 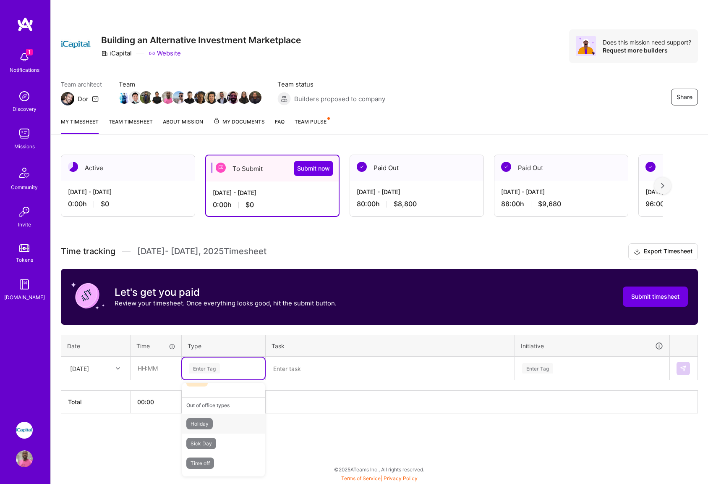 I want to click on img: Avatar, so click(x=586, y=46).